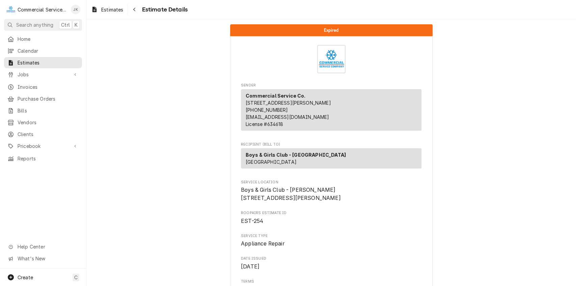  What do you see at coordinates (43, 39) in the screenshot?
I see `a: Home` at bounding box center [43, 39].